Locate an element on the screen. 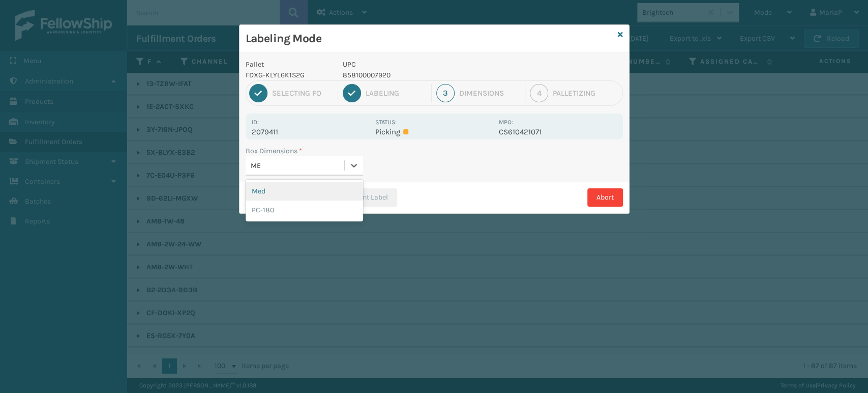 This screenshot has height=393, width=868. div: Dimensions is located at coordinates (490, 93).